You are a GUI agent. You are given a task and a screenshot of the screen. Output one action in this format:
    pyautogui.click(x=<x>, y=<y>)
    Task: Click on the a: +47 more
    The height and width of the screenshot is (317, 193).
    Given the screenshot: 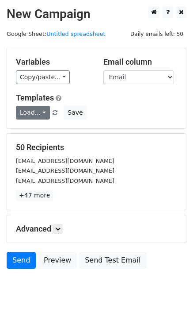 What is the action you would take?
    pyautogui.click(x=35, y=195)
    